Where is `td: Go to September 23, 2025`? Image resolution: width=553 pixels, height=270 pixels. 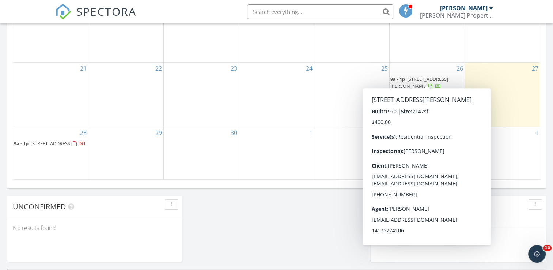 td: Go to September 23, 2025 is located at coordinates (201, 95).